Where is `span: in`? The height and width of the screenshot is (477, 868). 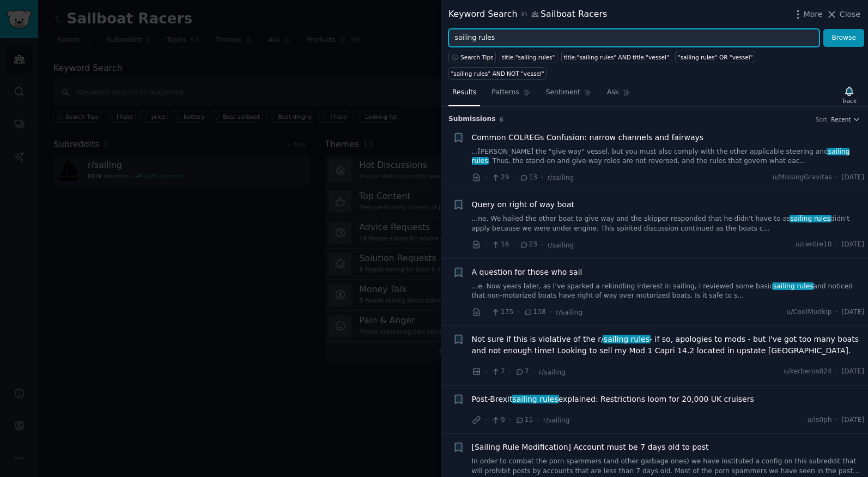
span: in is located at coordinates (524, 15).